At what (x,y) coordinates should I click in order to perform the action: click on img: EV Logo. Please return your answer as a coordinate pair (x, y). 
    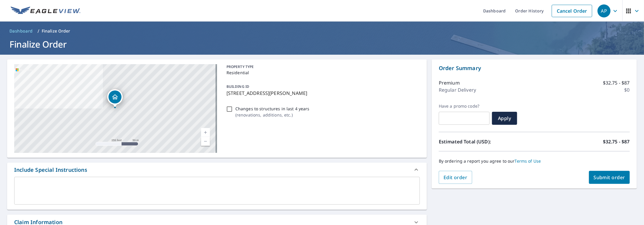
    Looking at the image, I should click on (45, 11).